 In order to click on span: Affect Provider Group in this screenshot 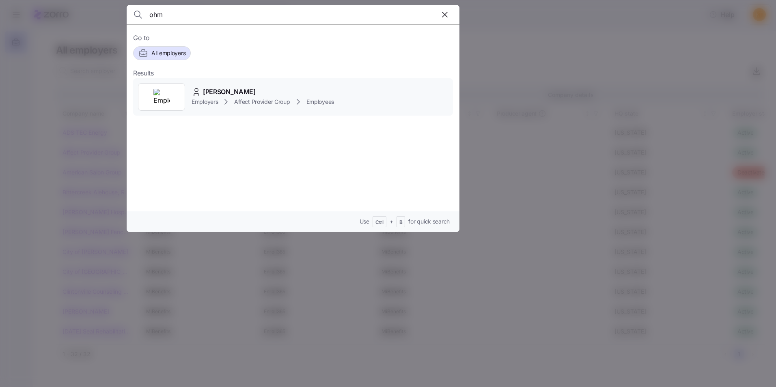, I will do `click(262, 102)`.